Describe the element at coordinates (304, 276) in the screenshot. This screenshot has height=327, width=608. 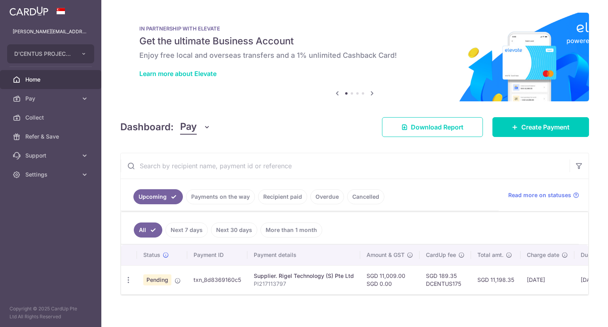
I see `div: Supplier. Rigel Technology (S) Pte Ltd` at that location.